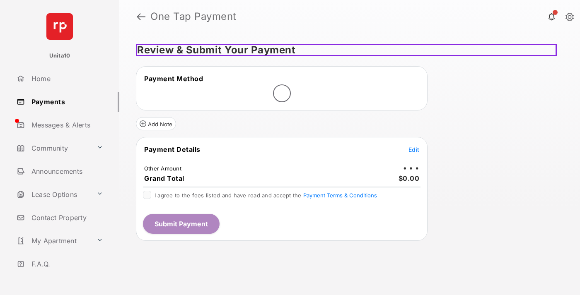  What do you see at coordinates (156, 124) in the screenshot?
I see `button: Add Note` at bounding box center [156, 124].